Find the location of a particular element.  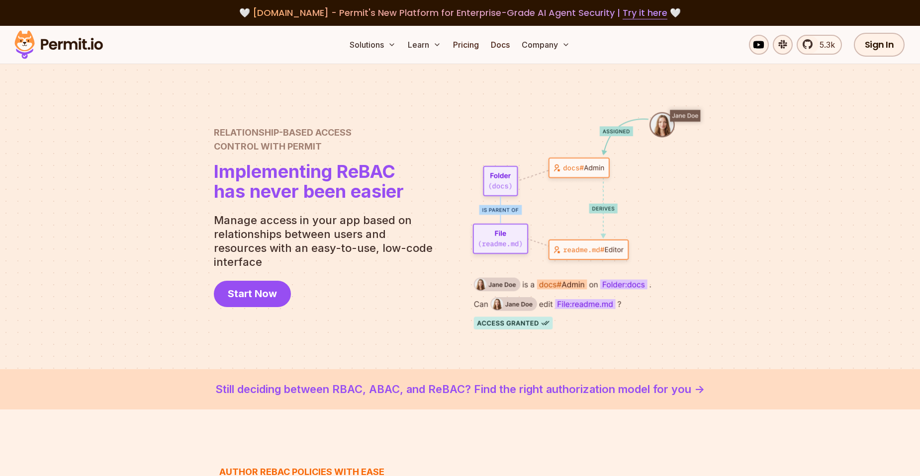

span: 5.3k is located at coordinates (824, 45).